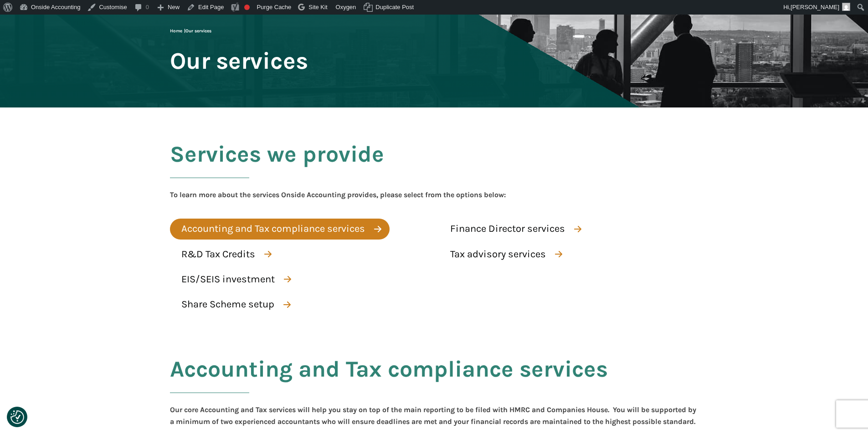 Image resolution: width=868 pixels, height=434 pixels. I want to click on div: Accounting and Tax compliance services, so click(273, 228).